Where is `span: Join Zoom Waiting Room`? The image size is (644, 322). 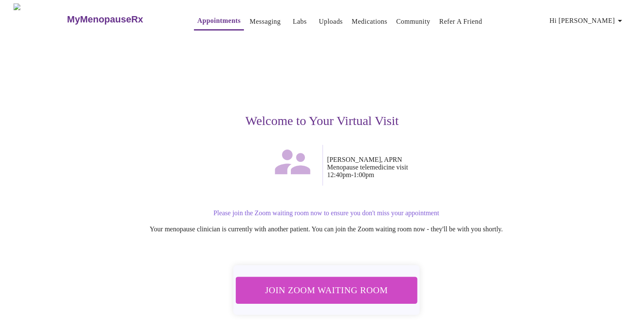
span: Join Zoom Waiting Room is located at coordinates (326, 290).